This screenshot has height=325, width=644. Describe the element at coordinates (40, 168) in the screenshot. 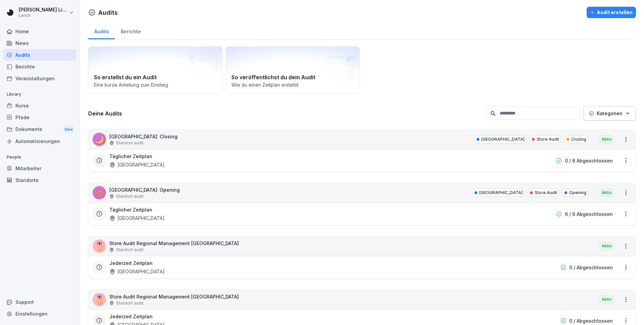

I see `div: Mitarbeiter` at that location.